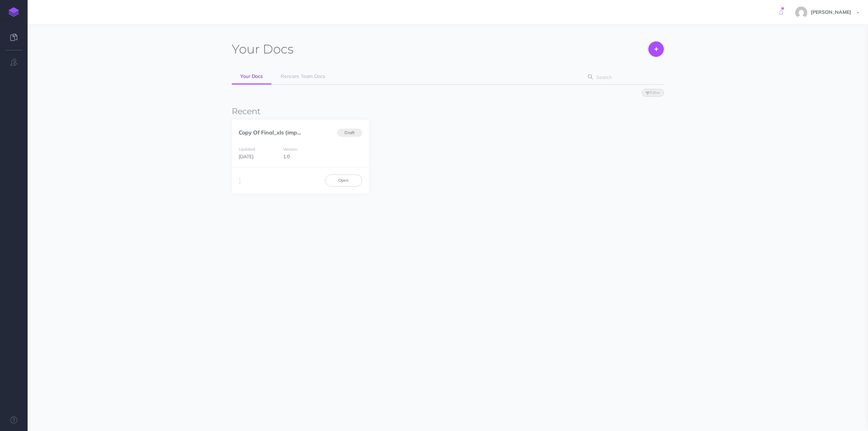 The image size is (868, 431). Describe the element at coordinates (262, 49) in the screenshot. I see `h1: Docs` at that location.